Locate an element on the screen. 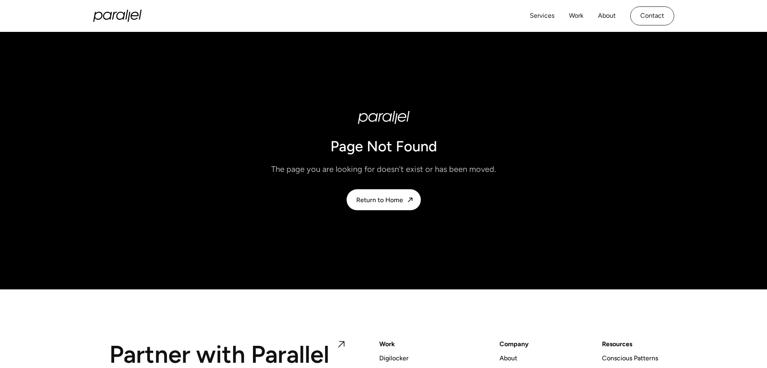 Image resolution: width=767 pixels, height=368 pixels. div: Company is located at coordinates (514, 344).